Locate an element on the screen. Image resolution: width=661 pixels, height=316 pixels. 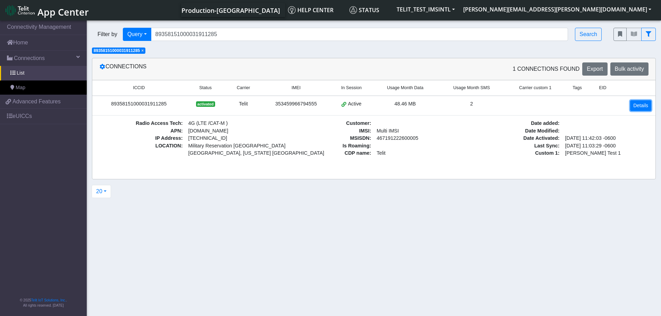
a: Your current platform instance is located at coordinates (231, 10).